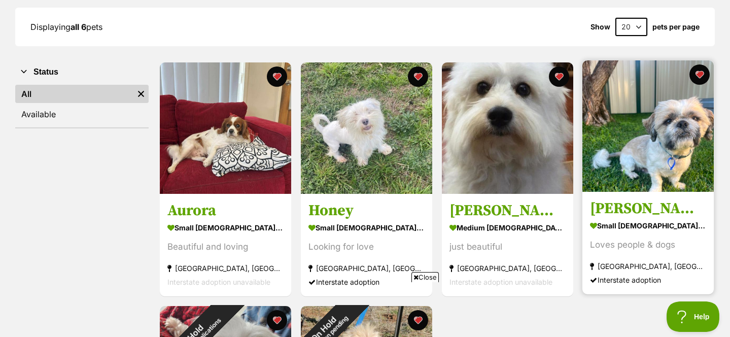 Image resolution: width=730 pixels, height=337 pixels. What do you see at coordinates (141, 94) in the screenshot?
I see `a: Remove filter` at bounding box center [141, 94].